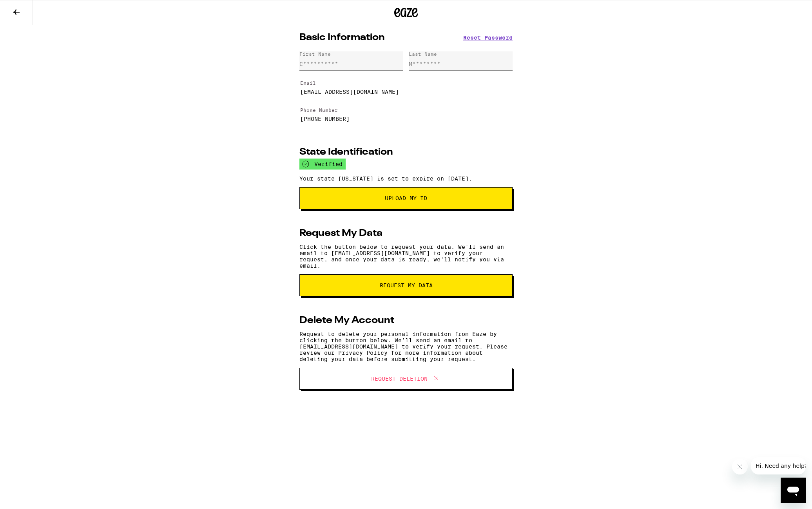  I want to click on form: Edit Email Address, so click(406, 87).